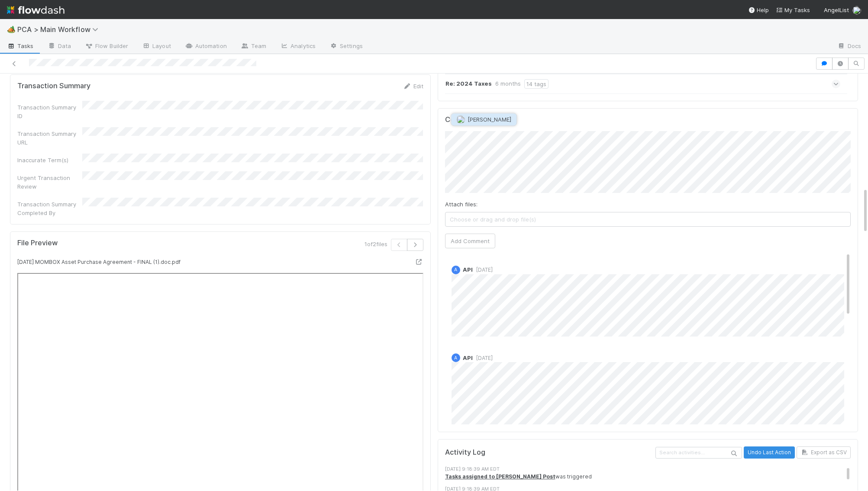  What do you see at coordinates (156, 47) in the screenshot?
I see `a: Layout` at bounding box center [156, 47].